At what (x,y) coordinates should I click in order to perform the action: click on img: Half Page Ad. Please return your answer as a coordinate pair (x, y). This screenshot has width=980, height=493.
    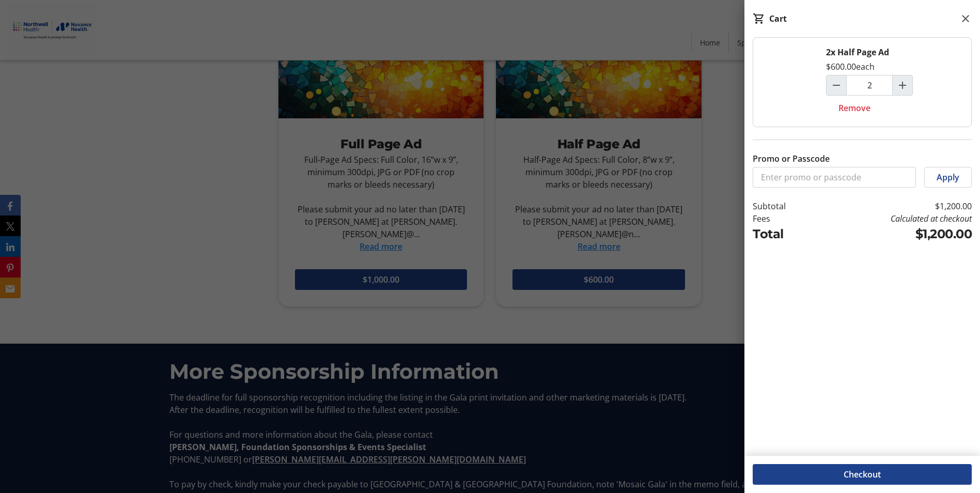
    Looking at the image, I should click on (785, 82).